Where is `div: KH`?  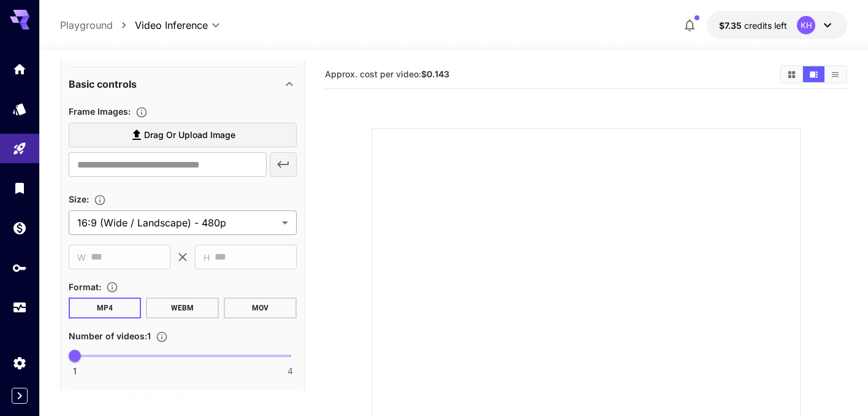
div: KH is located at coordinates (806, 25).